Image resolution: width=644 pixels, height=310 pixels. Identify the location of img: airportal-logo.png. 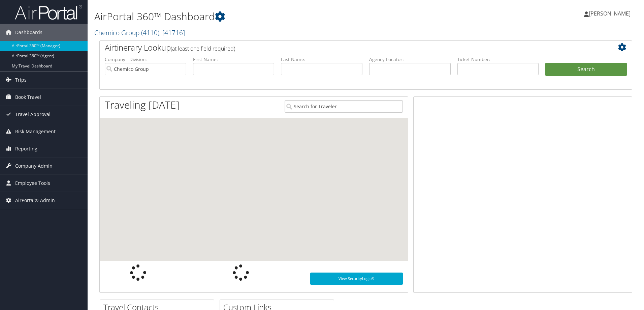
(48, 12).